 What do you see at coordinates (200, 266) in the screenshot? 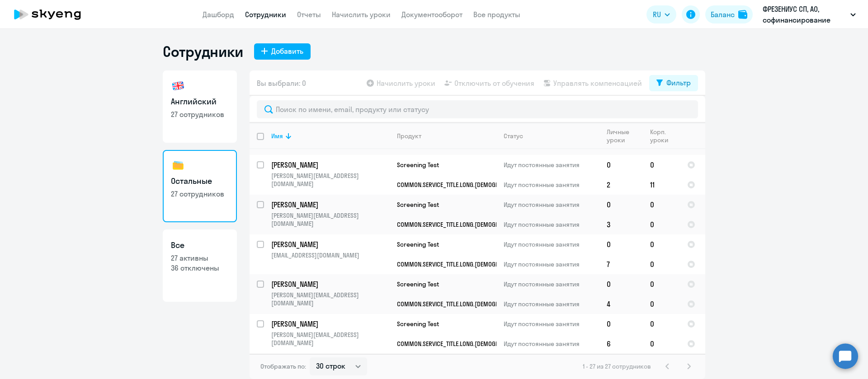
I see `a: Все27 активны36 отключены` at bounding box center [200, 266].